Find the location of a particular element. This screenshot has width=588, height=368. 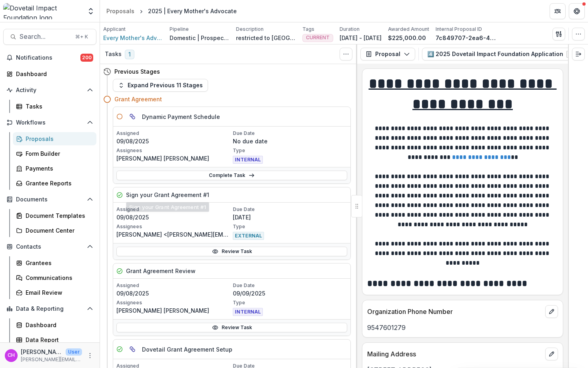

p: Mailing Address is located at coordinates (455, 354).